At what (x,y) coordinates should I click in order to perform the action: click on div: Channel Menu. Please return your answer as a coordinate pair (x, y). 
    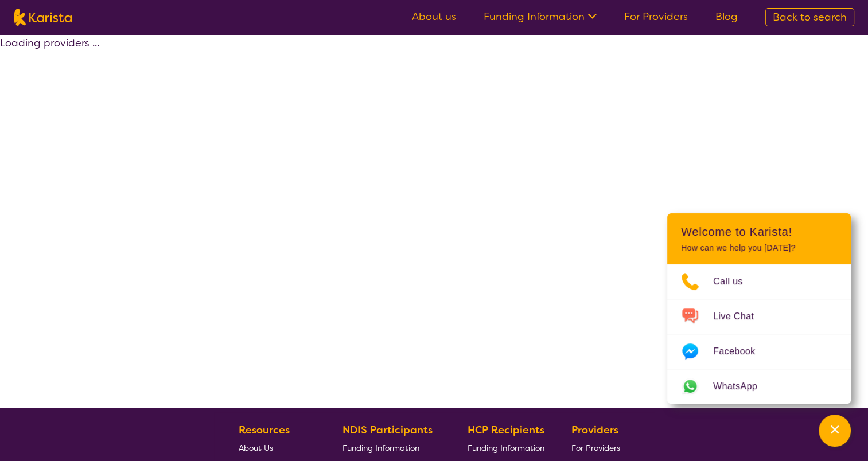
    Looking at the image, I should click on (759, 308).